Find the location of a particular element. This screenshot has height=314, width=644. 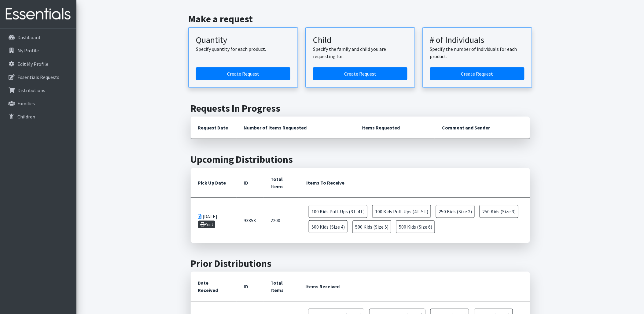

span: 500 Kids (Size 4) is located at coordinates (328, 227).